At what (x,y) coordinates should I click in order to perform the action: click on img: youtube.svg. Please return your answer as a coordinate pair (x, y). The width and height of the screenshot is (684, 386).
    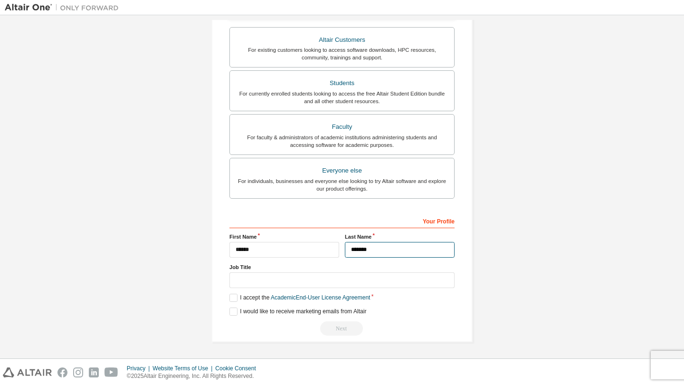
    Looking at the image, I should click on (111, 372).